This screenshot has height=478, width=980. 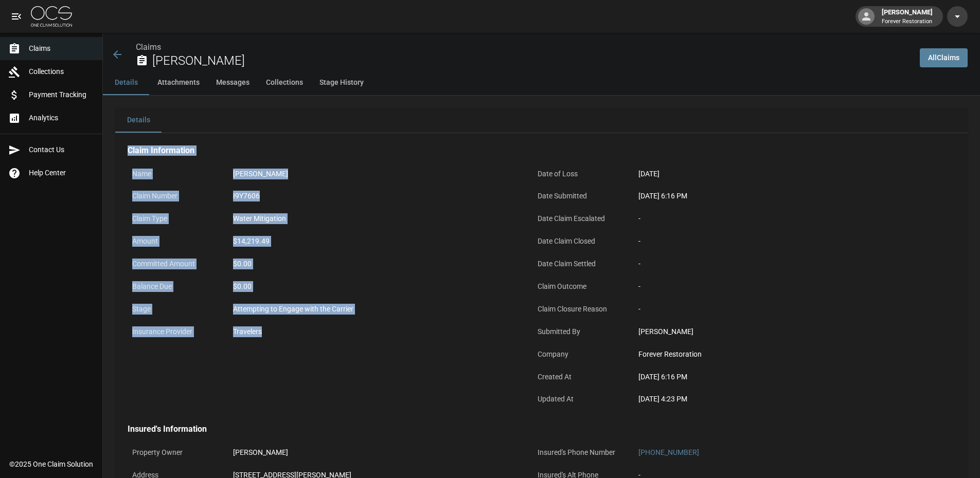 What do you see at coordinates (580, 377) in the screenshot?
I see `p: Created At` at bounding box center [580, 377].